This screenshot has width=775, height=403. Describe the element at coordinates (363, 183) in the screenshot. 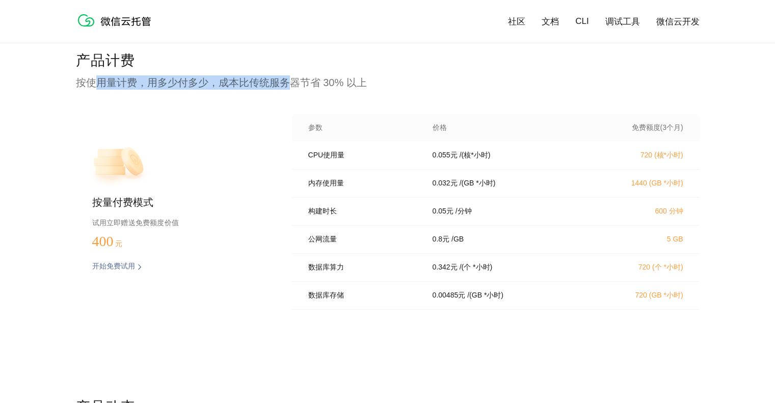

I see `p: 内存使用量` at that location.